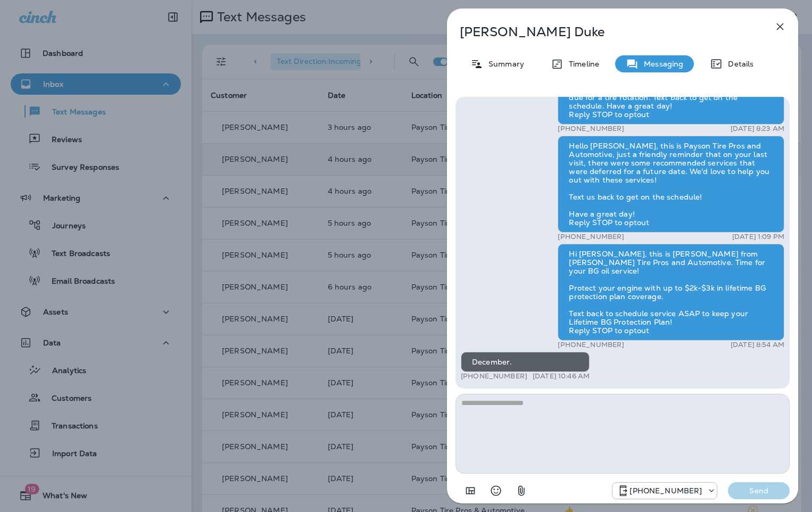 The width and height of the screenshot is (812, 512). Describe the element at coordinates (470, 490) in the screenshot. I see `button: Add in a premade template` at that location.